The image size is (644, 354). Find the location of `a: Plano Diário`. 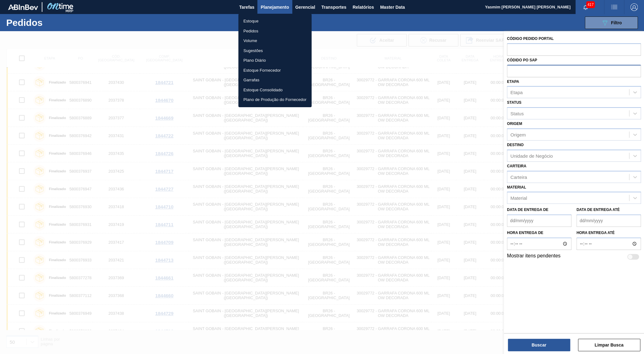

a: Plano Diário is located at coordinates (275, 61).